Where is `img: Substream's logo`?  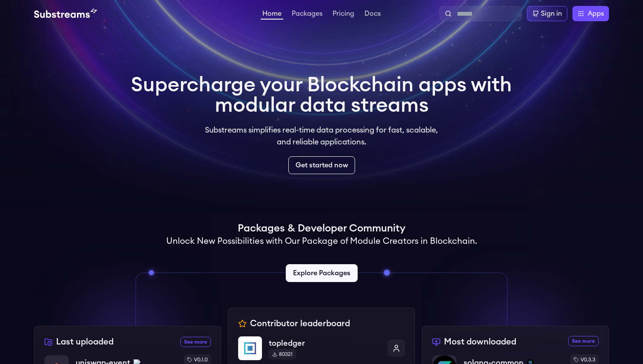 img: Substream's logo is located at coordinates (66, 14).